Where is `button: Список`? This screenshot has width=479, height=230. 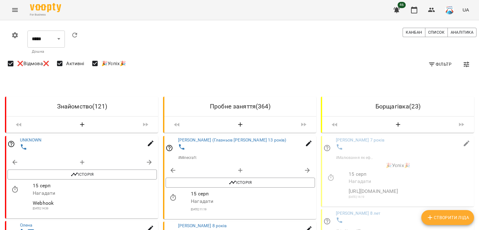
button: Список is located at coordinates (436, 32).